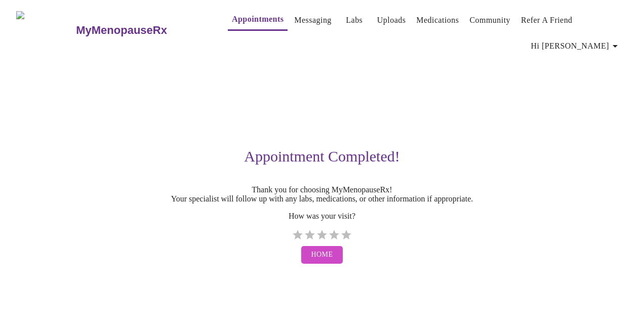 The width and height of the screenshot is (644, 326). What do you see at coordinates (258, 19) in the screenshot?
I see `a: Appointments` at bounding box center [258, 19].